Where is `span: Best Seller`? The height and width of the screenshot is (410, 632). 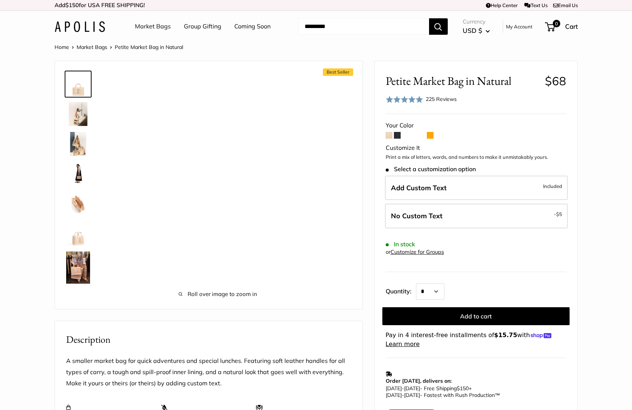
span: Best Seller is located at coordinates (338, 72).